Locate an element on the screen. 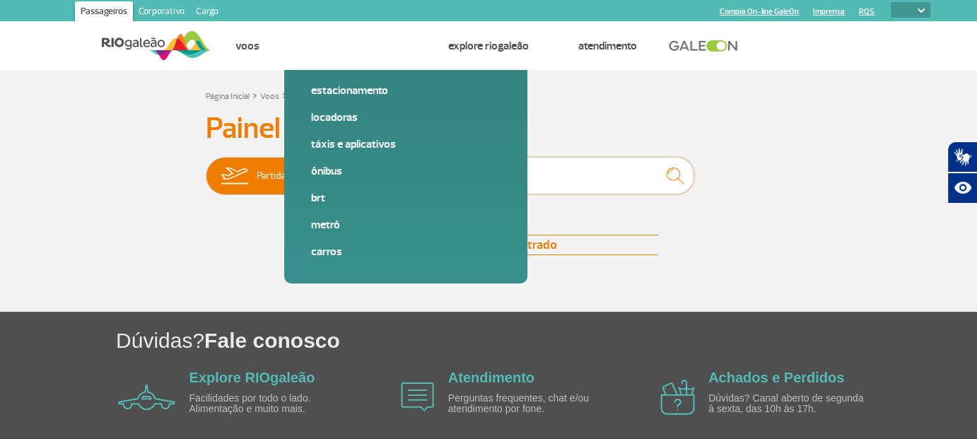  button: Abrir recursos assistivos. is located at coordinates (962, 188).